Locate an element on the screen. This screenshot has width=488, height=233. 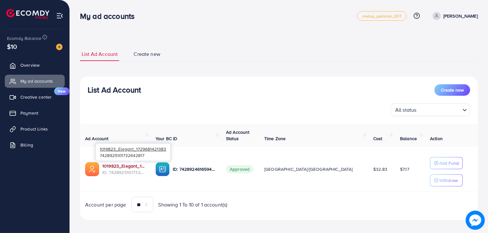
div: Search for option is located at coordinates (431, 110).